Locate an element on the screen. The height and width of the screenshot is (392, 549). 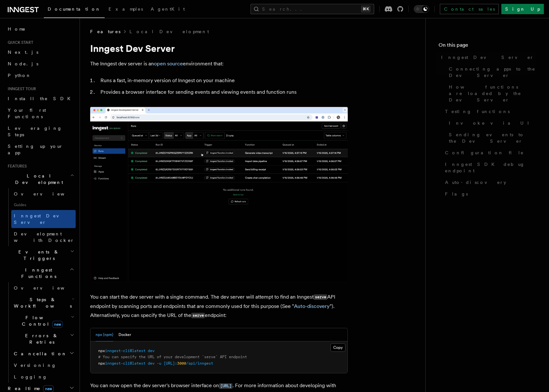
span: Quick start is located at coordinates (19, 43).